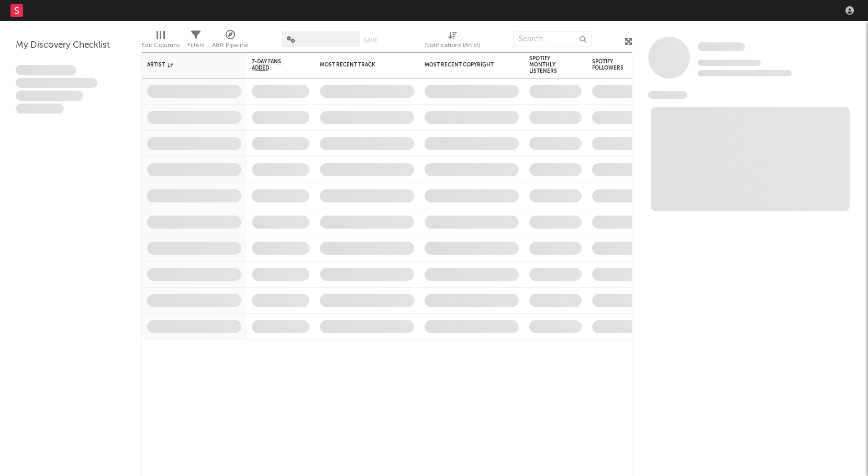  What do you see at coordinates (722, 47) in the screenshot?
I see `a: Some Artist` at bounding box center [722, 47].